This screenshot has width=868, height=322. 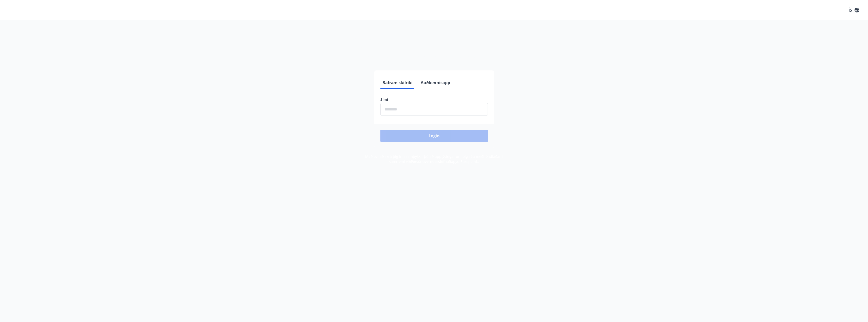 What do you see at coordinates (434, 159) in the screenshot?
I see `span: Með því að skrá þig inn samþykkir þú að upplýsingar um þig séu meðhöndlaðar í samræmi við Rapyd E...` at bounding box center [434, 159].